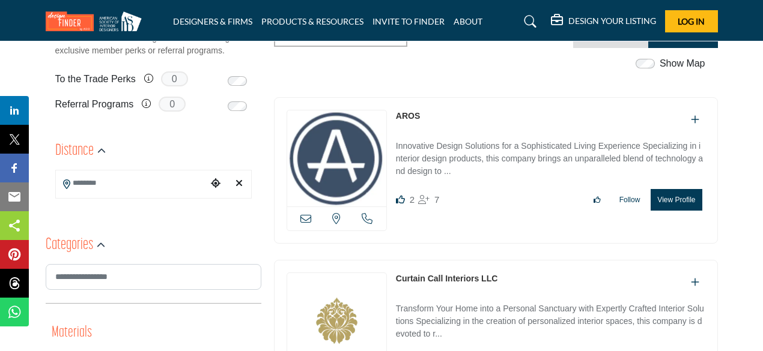 This screenshot has height=351, width=763. What do you see at coordinates (237, 106) in the screenshot?
I see `input: Switch to Referral Programs` at bounding box center [237, 106].